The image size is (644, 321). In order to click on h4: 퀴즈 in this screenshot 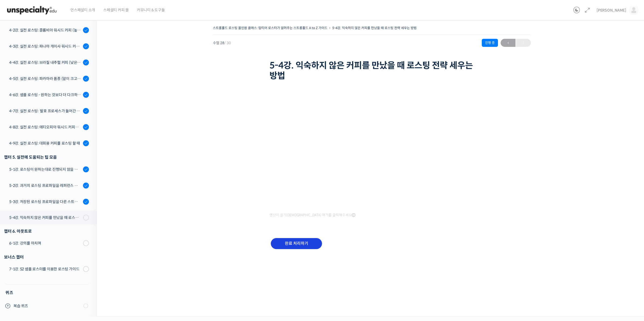, I will do `click(47, 289)`.